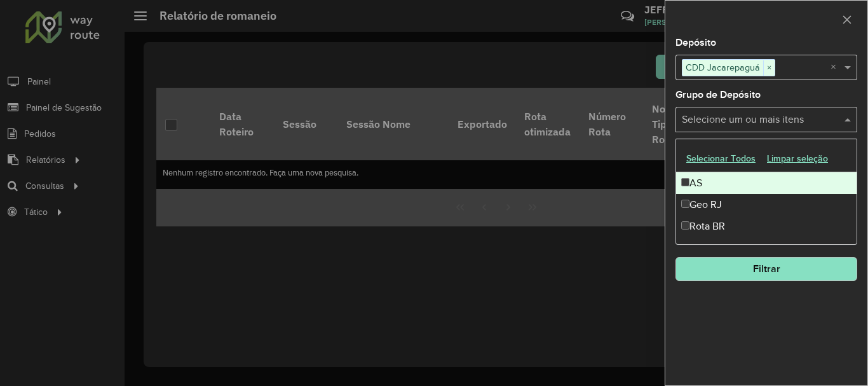  I want to click on span: Clear all, so click(836, 67).